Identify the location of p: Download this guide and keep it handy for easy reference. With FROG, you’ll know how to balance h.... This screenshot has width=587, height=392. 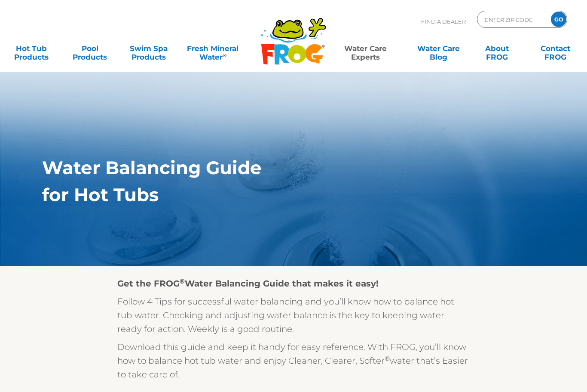
(294, 361).